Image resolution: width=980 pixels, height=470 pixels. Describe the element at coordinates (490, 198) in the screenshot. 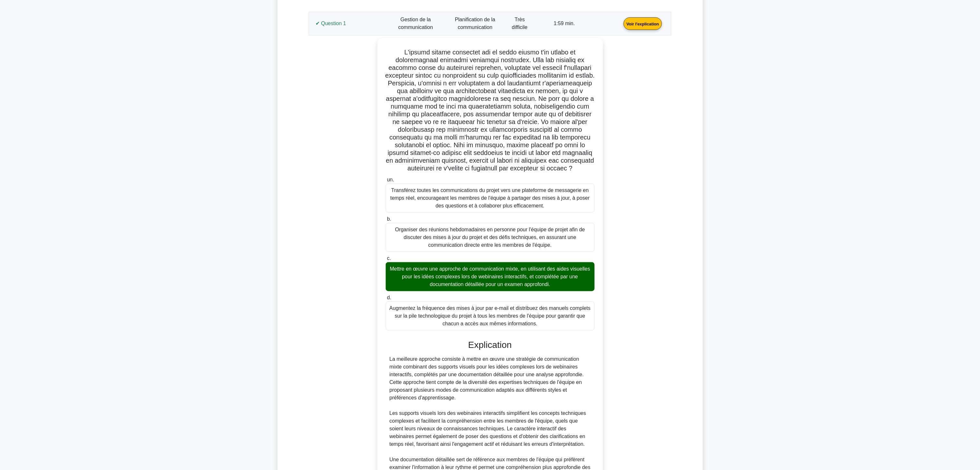

I see `font: Transférez toutes les communications du projet vers une plateforme de messagerie en temps réel, e...` at that location.